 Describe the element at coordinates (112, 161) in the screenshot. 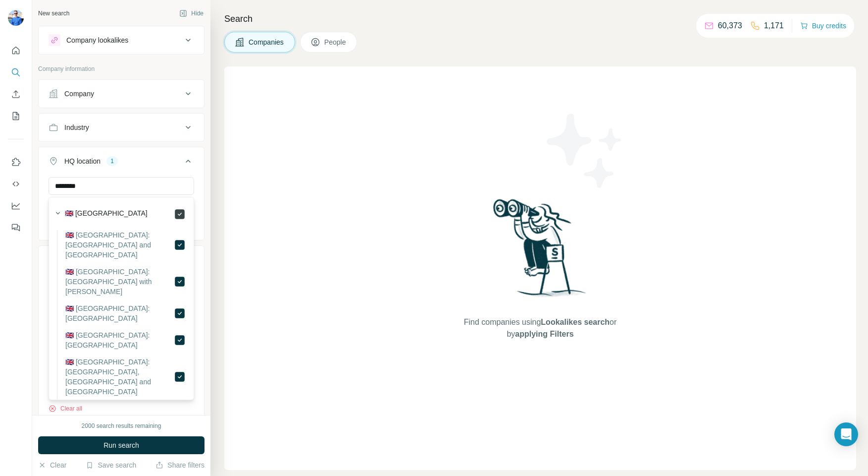

I see `div: 1` at that location.